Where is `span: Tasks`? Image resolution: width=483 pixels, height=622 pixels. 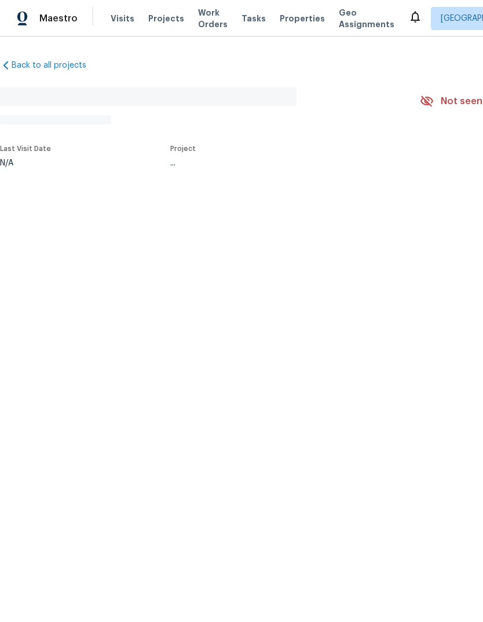
span: Tasks is located at coordinates (253, 19).